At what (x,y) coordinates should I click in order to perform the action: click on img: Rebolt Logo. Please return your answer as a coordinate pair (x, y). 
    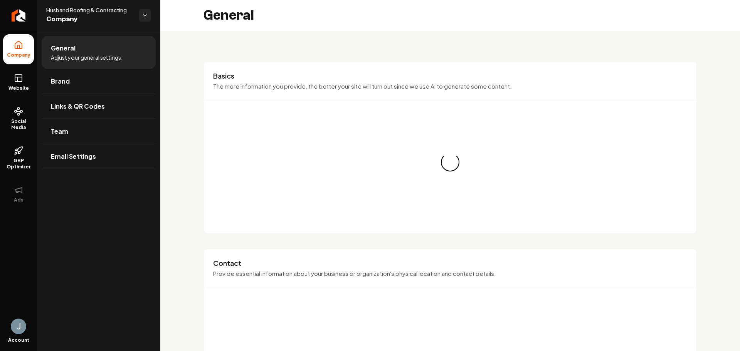
    Looking at the image, I should click on (18, 15).